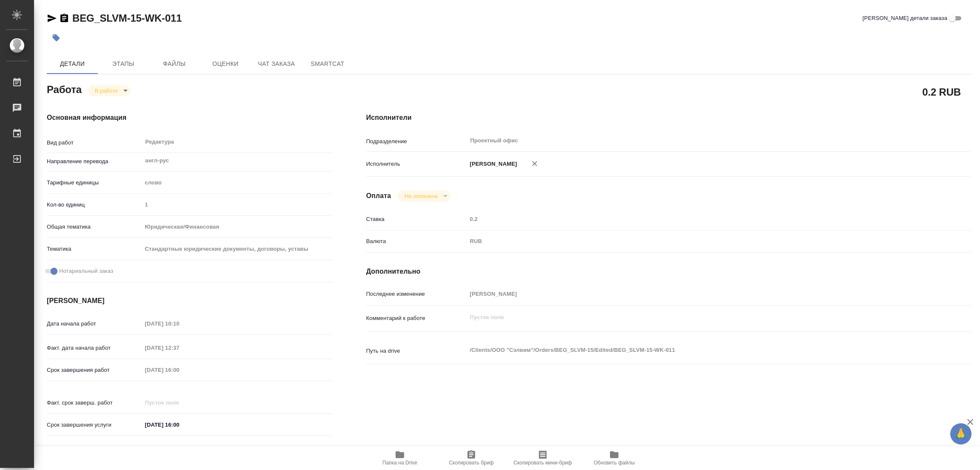 This screenshot has width=980, height=470. What do you see at coordinates (95, 143) in the screenshot?
I see `p: Вид работ` at bounding box center [95, 143].